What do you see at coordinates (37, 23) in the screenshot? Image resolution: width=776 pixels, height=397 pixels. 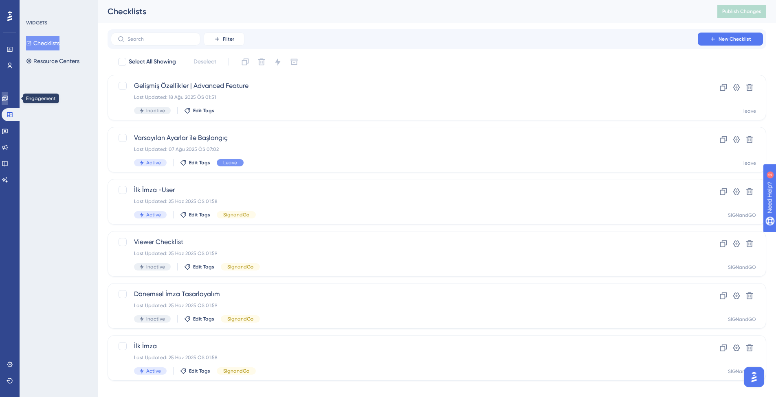 I see `div: WIDGETS` at bounding box center [37, 23].